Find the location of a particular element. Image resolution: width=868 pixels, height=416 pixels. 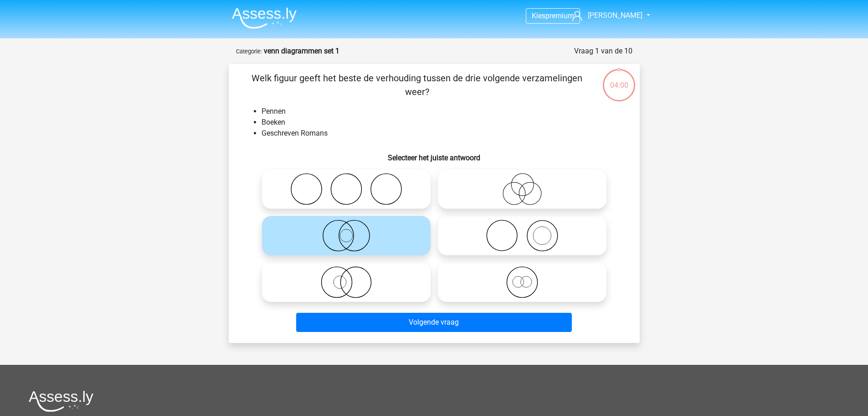

li: Boeken is located at coordinates (443, 123).